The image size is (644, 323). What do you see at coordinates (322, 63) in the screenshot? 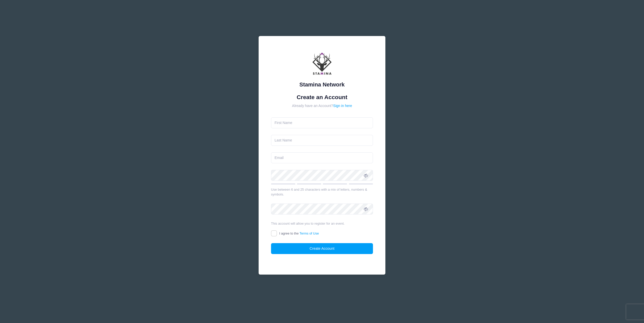
I see `img: Stamina Network` at bounding box center [322, 63].